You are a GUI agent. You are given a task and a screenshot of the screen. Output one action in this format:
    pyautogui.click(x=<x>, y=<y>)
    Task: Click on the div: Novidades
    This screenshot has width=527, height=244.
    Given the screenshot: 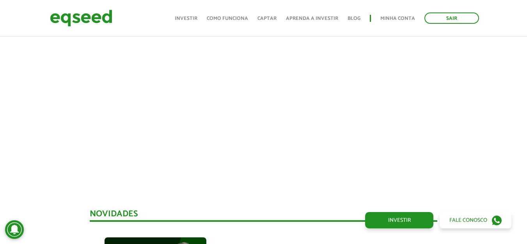 What is the action you would take?
    pyautogui.click(x=263, y=216)
    